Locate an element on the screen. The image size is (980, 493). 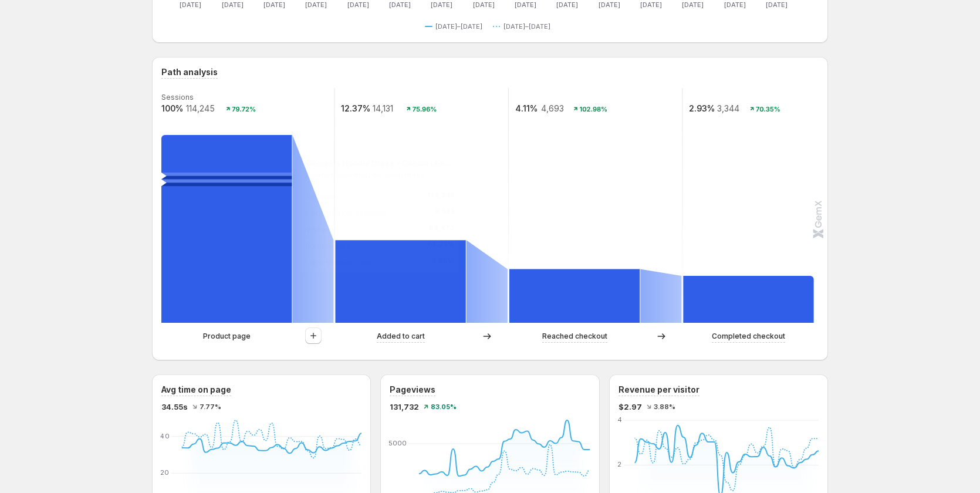
text: Sessions is located at coordinates (177, 97).